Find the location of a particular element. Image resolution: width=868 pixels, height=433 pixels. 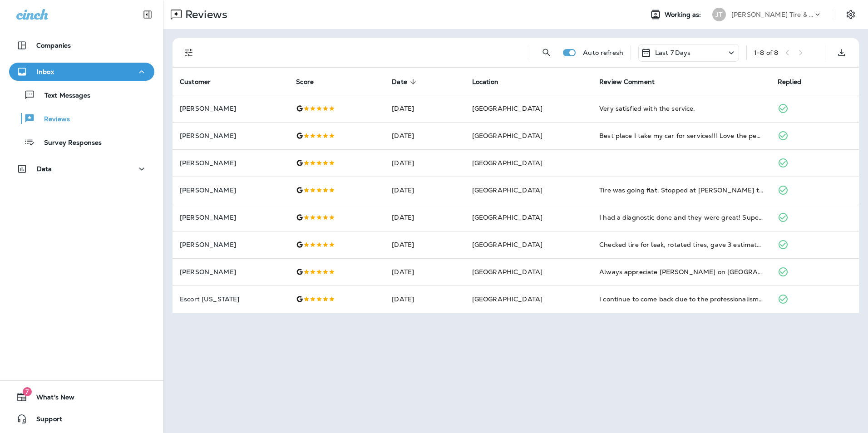

p: Data is located at coordinates (45, 169).